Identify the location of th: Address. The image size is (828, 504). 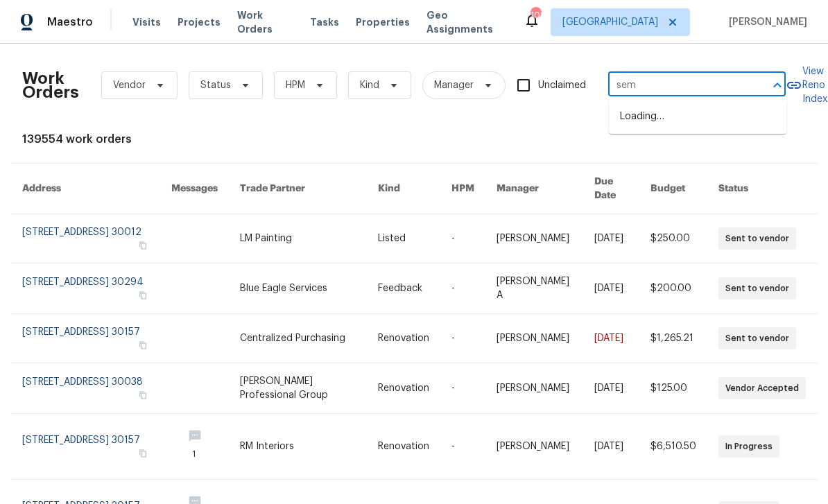
(86, 189).